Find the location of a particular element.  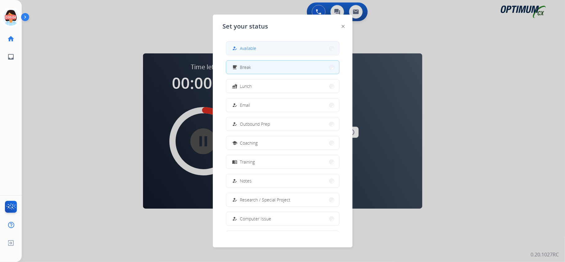

mat-icon: inbox is located at coordinates (11, 57).